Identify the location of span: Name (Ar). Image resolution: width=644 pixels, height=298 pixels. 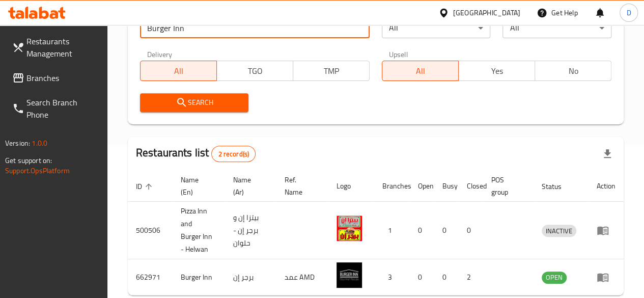
(248, 186).